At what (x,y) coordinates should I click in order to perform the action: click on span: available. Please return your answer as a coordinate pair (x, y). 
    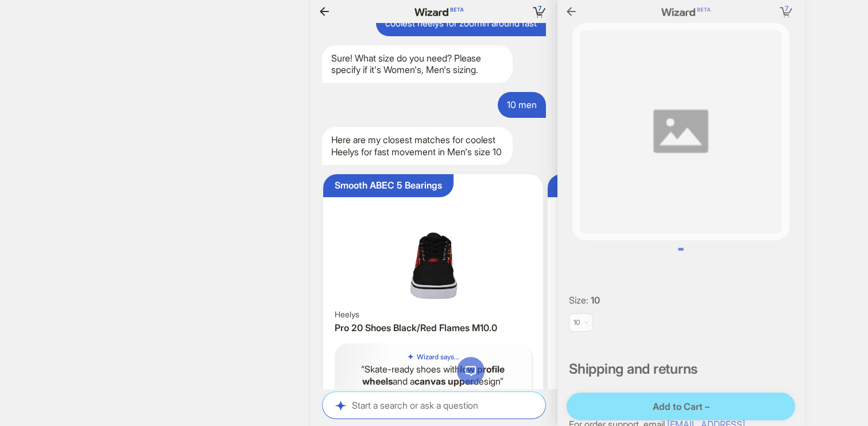
    Looking at the image, I should click on (581, 322).